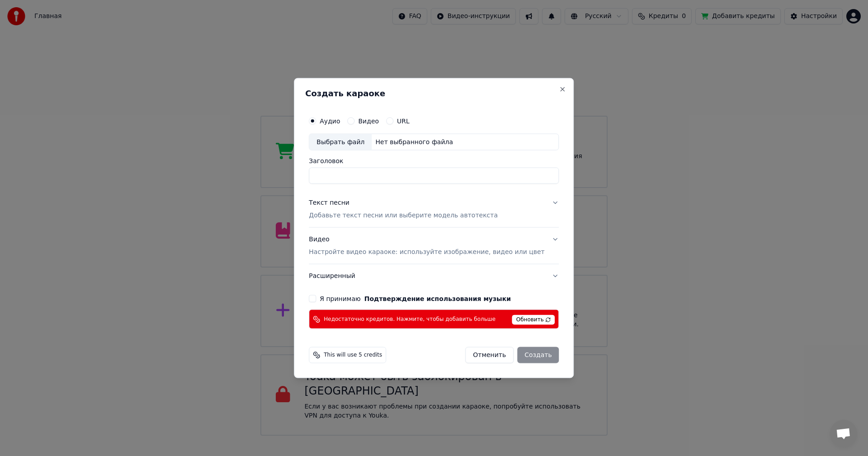 The width and height of the screenshot is (868, 456). Describe the element at coordinates (404, 121) in the screenshot. I see `label: URL` at that location.